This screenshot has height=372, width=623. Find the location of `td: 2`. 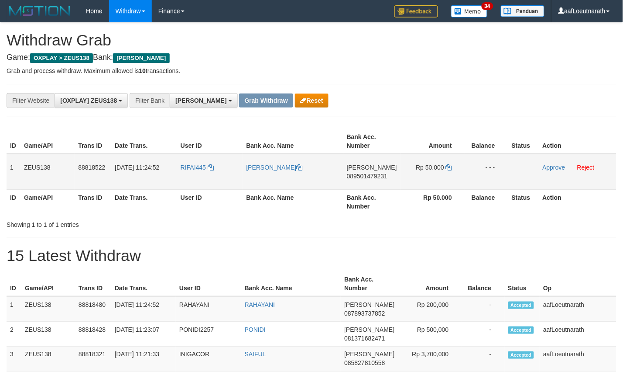

td: 2 is located at coordinates (14, 334).